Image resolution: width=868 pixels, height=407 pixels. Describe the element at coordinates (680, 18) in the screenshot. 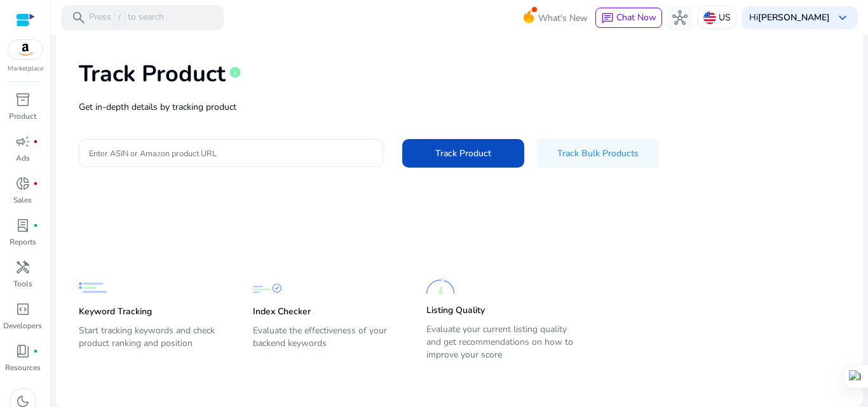

I see `button: hub` at that location.